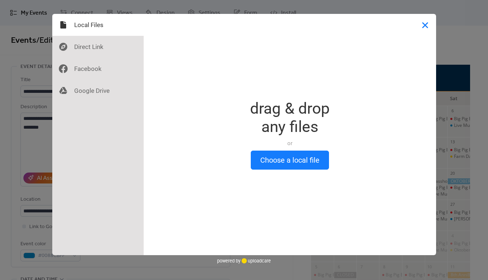 The height and width of the screenshot is (280, 488). Describe the element at coordinates (290, 143) in the screenshot. I see `div: or` at that location.